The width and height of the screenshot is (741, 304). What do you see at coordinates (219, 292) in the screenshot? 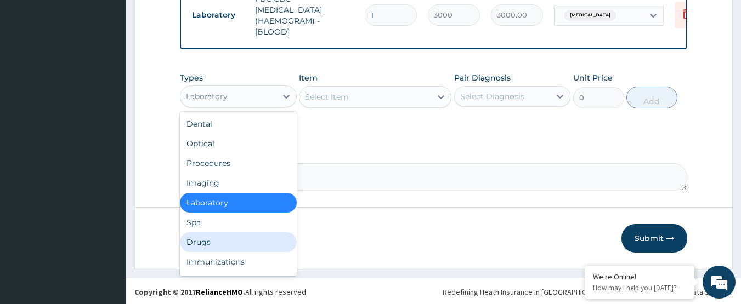
I see `a: RelianceHMO` at bounding box center [219, 292].